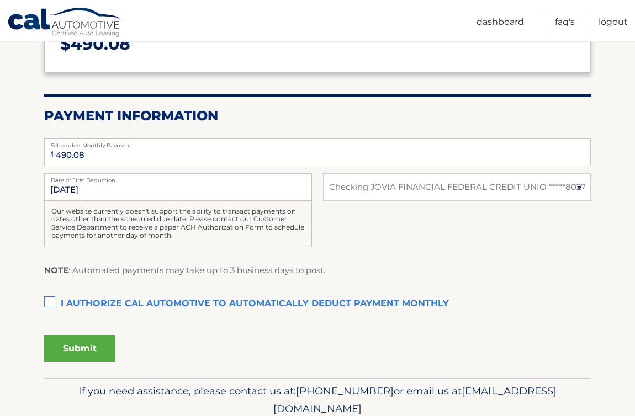  What do you see at coordinates (613, 22) in the screenshot?
I see `a: Logout` at bounding box center [613, 22].